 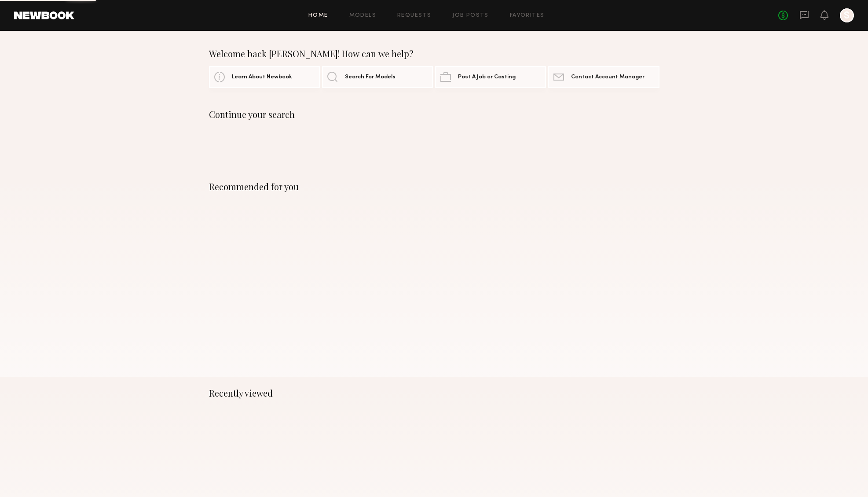 What do you see at coordinates (264, 77) in the screenshot?
I see `a: Learn About Newbook` at bounding box center [264, 77].